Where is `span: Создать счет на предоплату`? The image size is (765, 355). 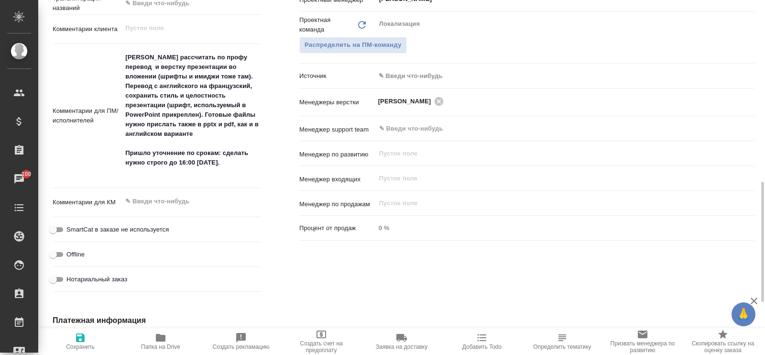
span: Создать счет на предоплату is located at coordinates (321, 347).